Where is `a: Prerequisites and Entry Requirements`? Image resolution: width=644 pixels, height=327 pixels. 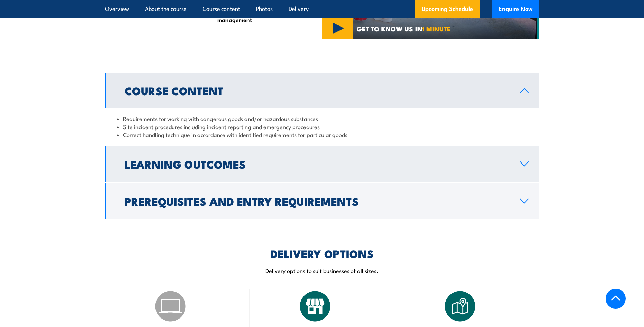
a: Prerequisites and Entry Requirements is located at coordinates (322, 201).